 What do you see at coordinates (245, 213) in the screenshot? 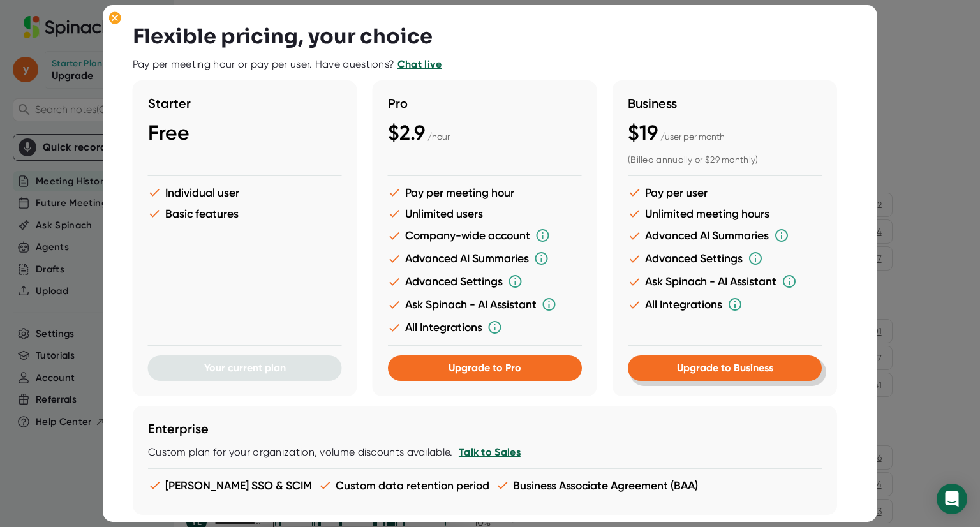
I see `li: Basic features` at bounding box center [245, 213].